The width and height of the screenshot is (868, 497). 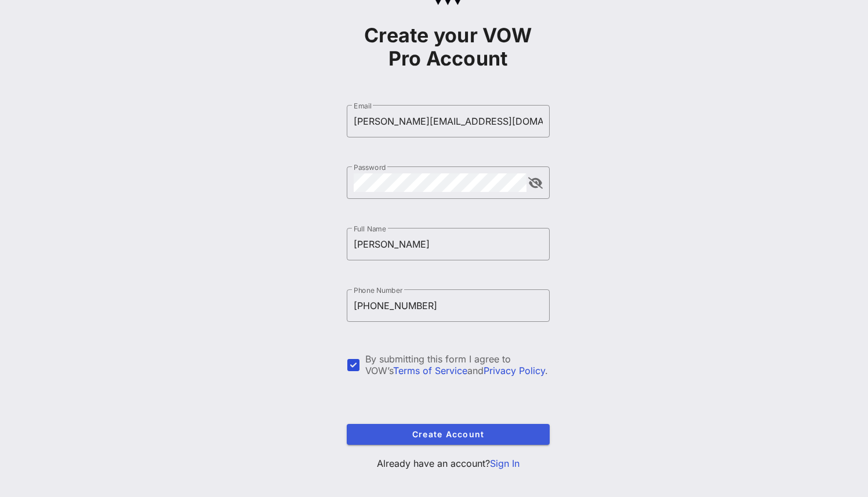 What do you see at coordinates (370, 167) in the screenshot?
I see `label: Password` at bounding box center [370, 167].